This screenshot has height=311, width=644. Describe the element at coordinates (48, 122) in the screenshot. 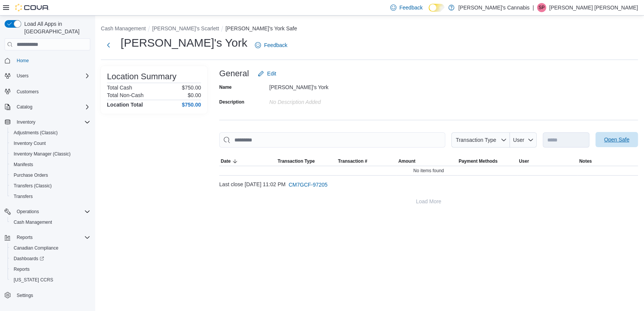

I see `button: Inventory` at that location.